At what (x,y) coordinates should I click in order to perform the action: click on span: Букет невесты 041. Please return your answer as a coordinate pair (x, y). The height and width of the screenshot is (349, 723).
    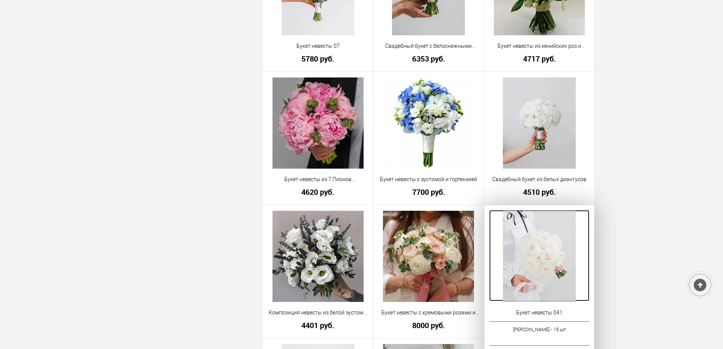
    Looking at the image, I should click on (539, 312).